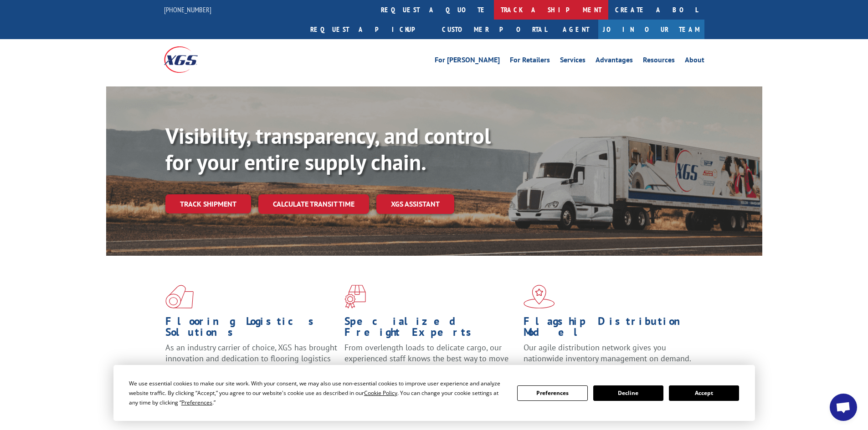 This screenshot has width=868, height=430. Describe the element at coordinates (251, 329) in the screenshot. I see `h1: Flooring Logistics Solutions` at that location.